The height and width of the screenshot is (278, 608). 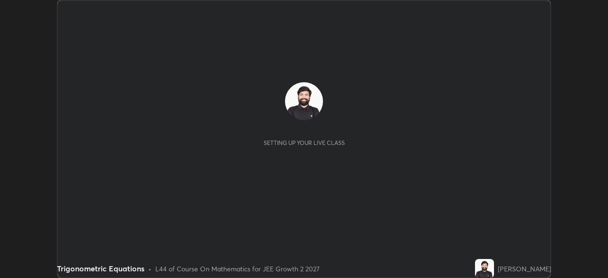 What do you see at coordinates (304, 143) in the screenshot?
I see `div: Setting up your live class` at bounding box center [304, 143].